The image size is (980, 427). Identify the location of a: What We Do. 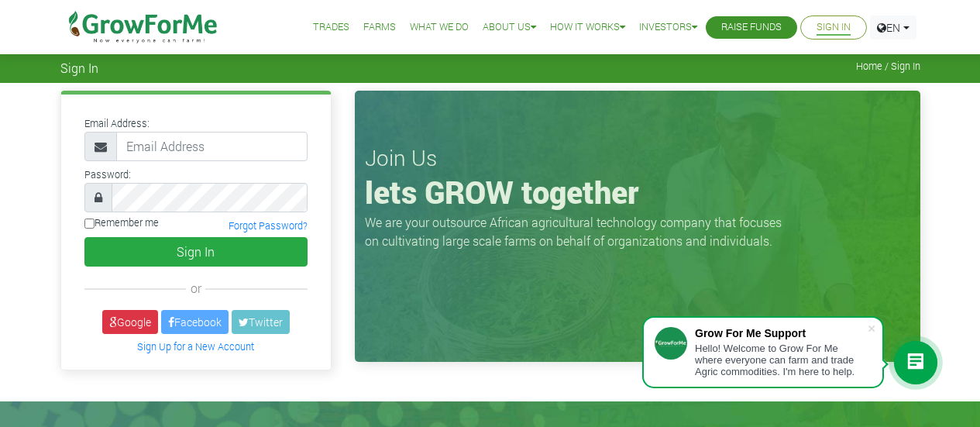
(439, 27).